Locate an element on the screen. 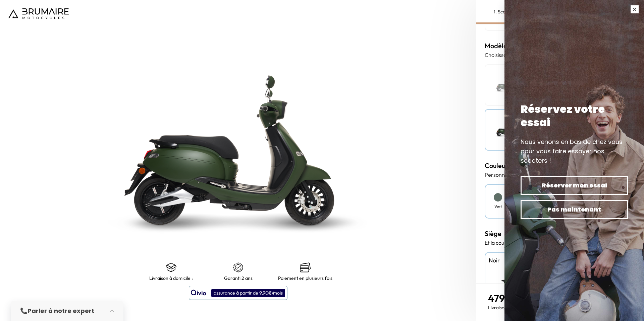  h3: Modèle is located at coordinates (560, 46).